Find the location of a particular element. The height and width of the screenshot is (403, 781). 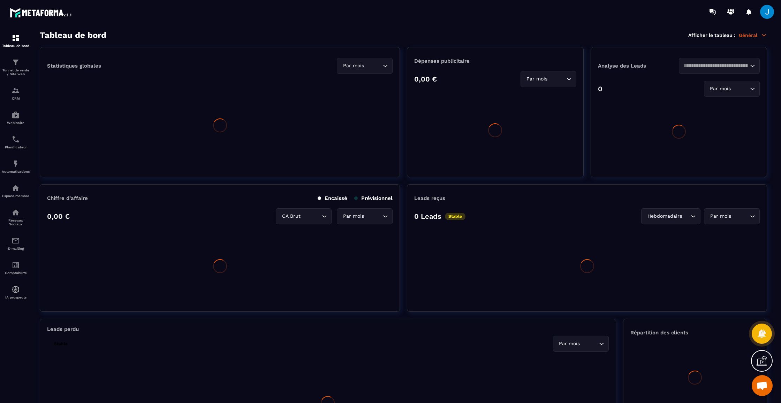

p: Chiffre d’affaire is located at coordinates (67, 198).